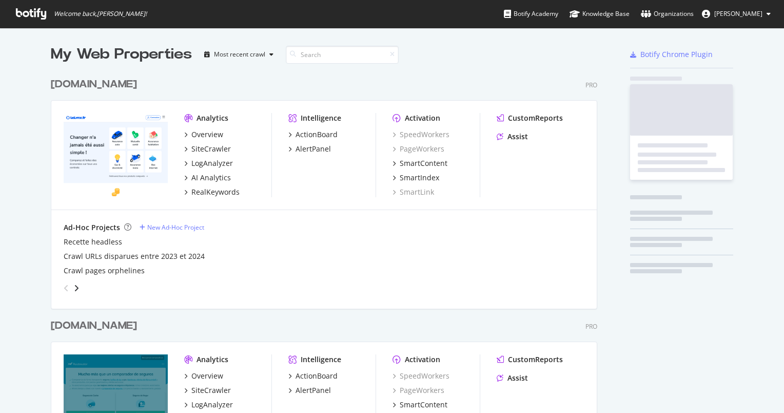 This screenshot has height=413, width=784. I want to click on button: Most recent crawl, so click(239, 54).